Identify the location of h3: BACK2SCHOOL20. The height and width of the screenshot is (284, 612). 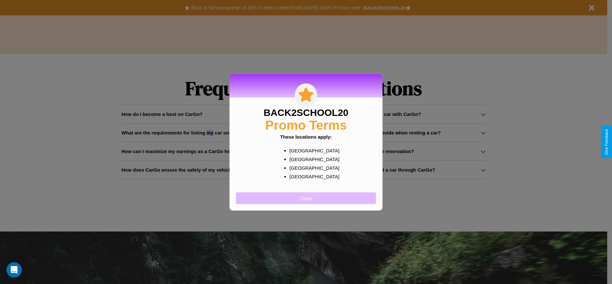
(306, 112).